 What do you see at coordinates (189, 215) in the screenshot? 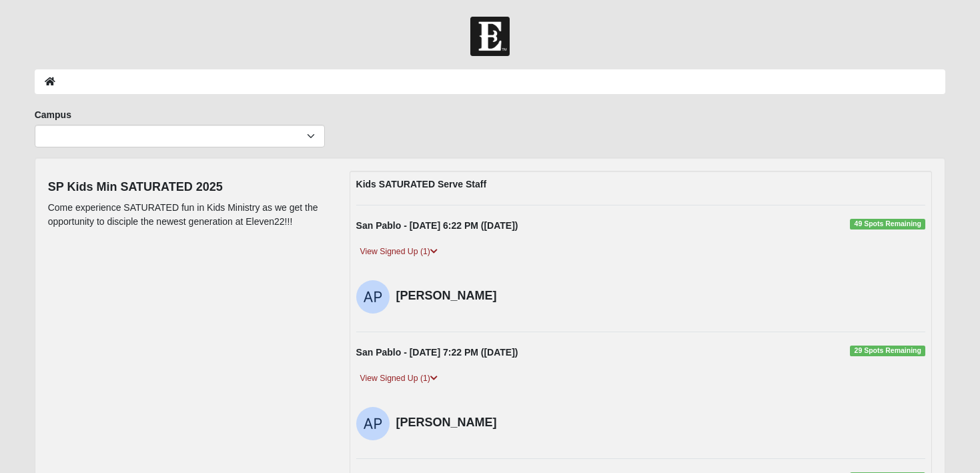
I see `p: Come experience SATURATED fun in Kids Ministry as we get the opportunity to disciple the newest g...` at bounding box center [189, 215].